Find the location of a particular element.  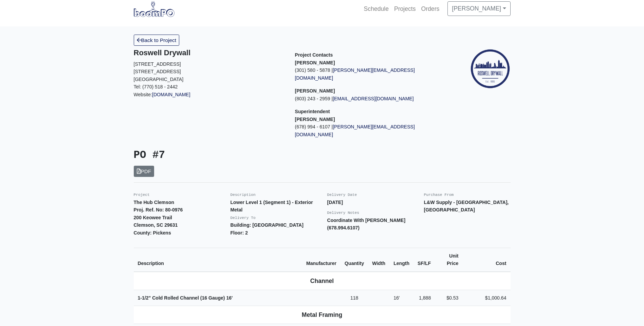

strong: County: Pickens is located at coordinates (152, 233).